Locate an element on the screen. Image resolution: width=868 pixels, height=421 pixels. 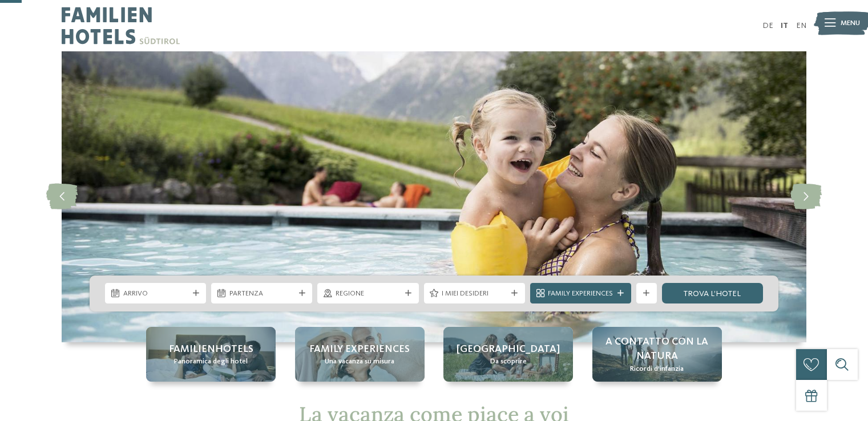
span: Panoramica degli hotel is located at coordinates (211, 361).